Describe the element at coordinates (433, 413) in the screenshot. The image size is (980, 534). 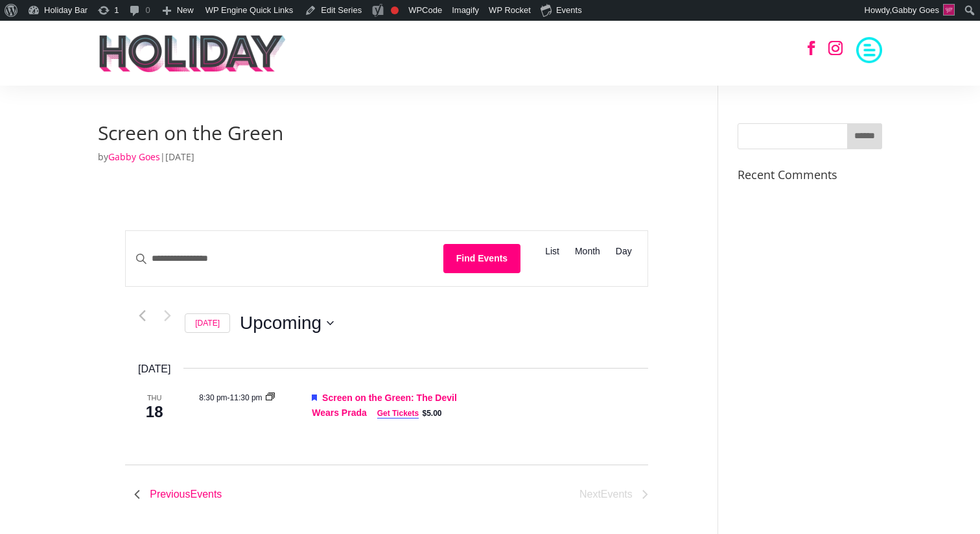
I see `span: $5.00` at that location.